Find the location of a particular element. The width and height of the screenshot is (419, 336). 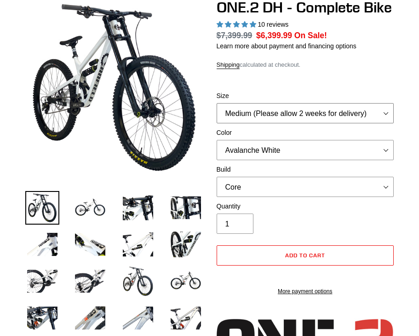

label: Size is located at coordinates (306, 96).